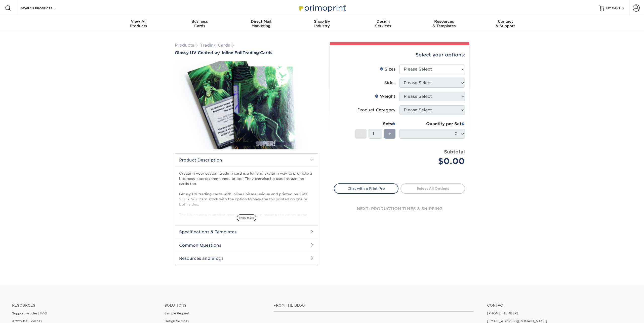 The image size is (644, 323). What do you see at coordinates (247, 232) in the screenshot?
I see `h2: Specifications & Templates` at bounding box center [247, 232].